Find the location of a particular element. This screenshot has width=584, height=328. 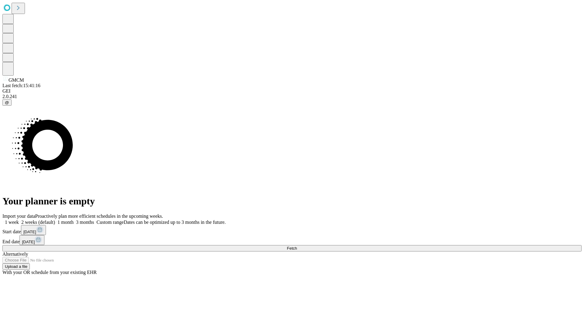

span: Alternatively is located at coordinates (15, 254).